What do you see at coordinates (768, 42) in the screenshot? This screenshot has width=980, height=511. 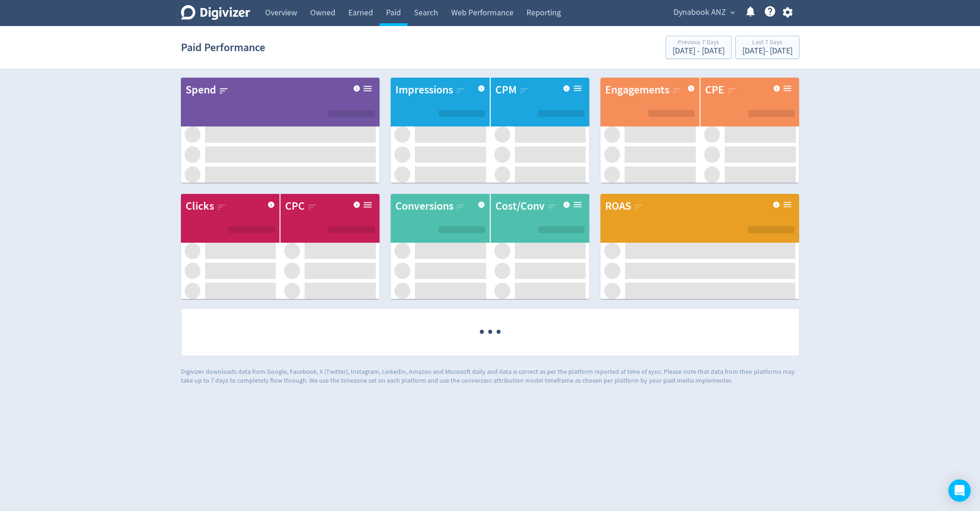 I see `div: Last 7 Days` at bounding box center [768, 42].